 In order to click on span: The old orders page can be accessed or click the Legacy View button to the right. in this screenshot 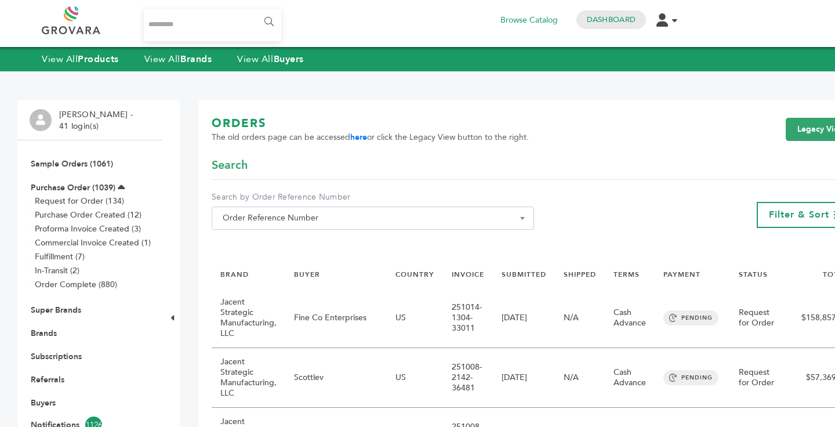, I will do `click(370, 137)`.